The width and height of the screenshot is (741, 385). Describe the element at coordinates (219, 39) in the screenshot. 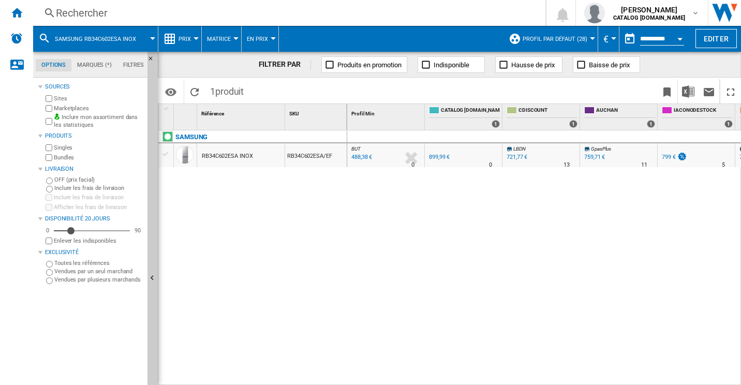

I see `span: Matrice` at that location.